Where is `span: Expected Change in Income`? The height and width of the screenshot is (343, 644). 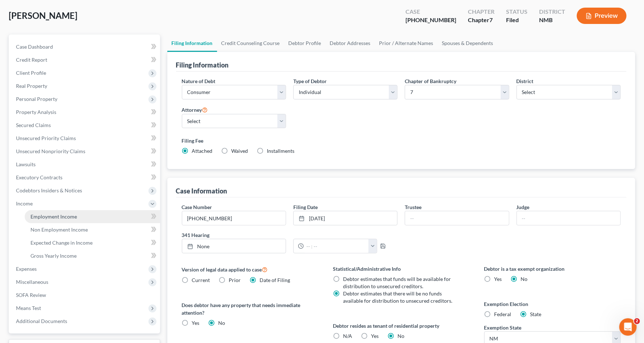 span: Expected Change in Income is located at coordinates (61, 243).